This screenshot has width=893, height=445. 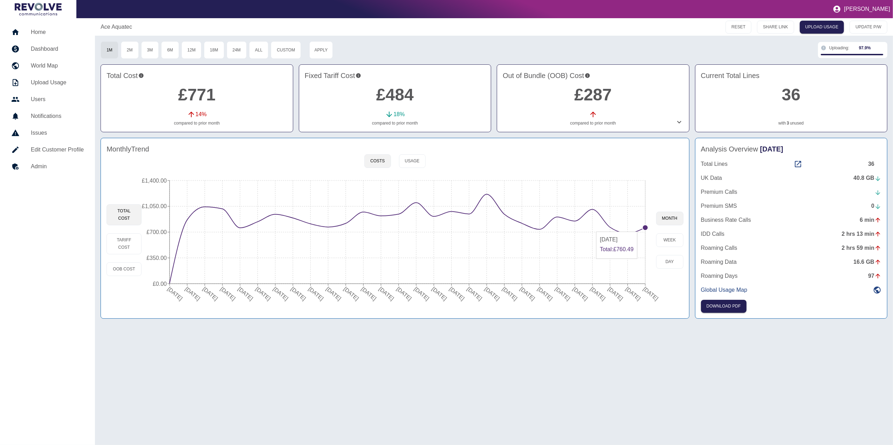 I want to click on div: 0, so click(x=876, y=206).